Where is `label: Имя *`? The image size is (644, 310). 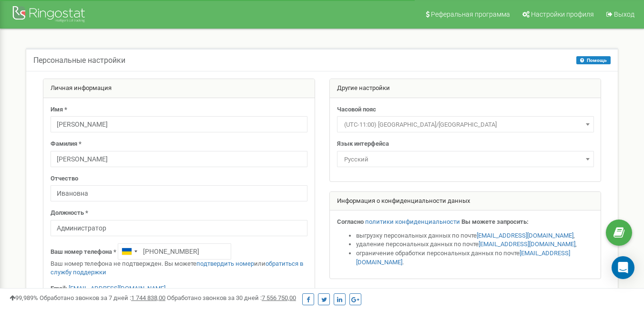
label: Имя * is located at coordinates (59, 109).